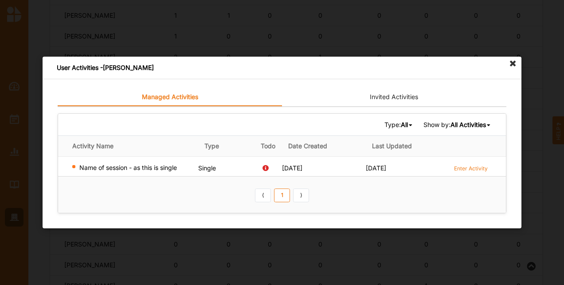  I want to click on th: Type, so click(226, 146).